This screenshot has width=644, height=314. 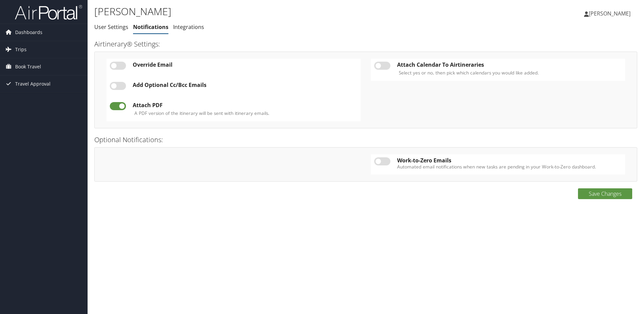 I want to click on a: Notifications, so click(x=150, y=27).